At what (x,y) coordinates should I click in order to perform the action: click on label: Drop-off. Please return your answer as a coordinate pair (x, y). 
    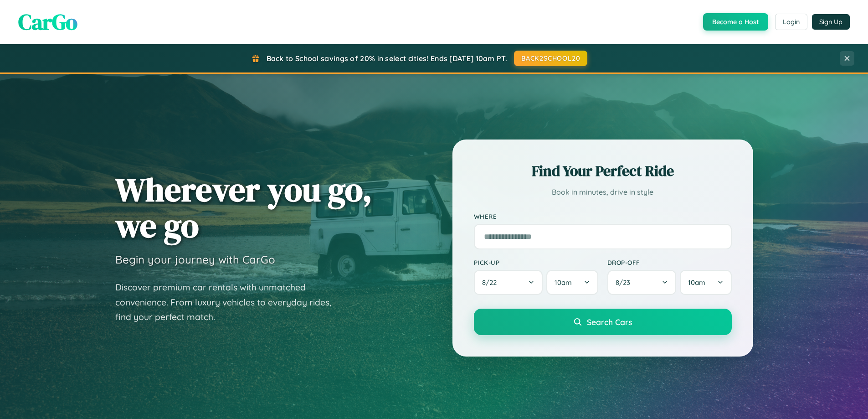
    Looking at the image, I should click on (670, 262).